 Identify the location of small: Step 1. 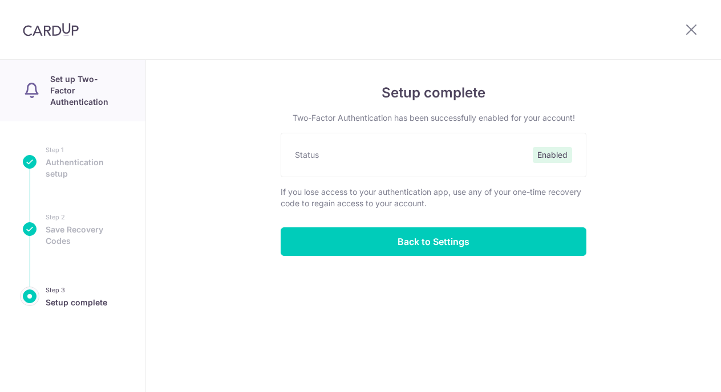
(84, 150).